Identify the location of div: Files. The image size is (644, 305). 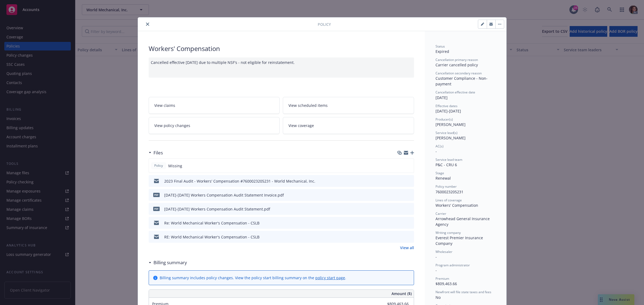
(156, 152).